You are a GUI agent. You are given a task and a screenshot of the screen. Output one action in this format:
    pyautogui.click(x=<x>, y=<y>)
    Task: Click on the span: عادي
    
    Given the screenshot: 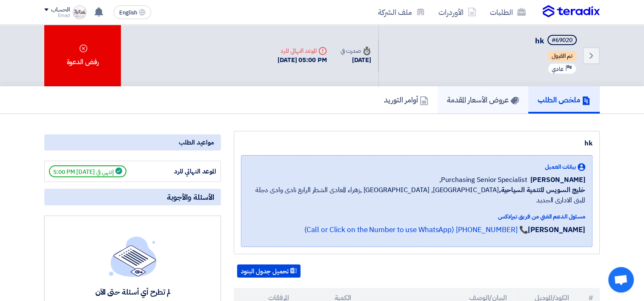 What is the action you would take?
    pyautogui.click(x=557, y=69)
    